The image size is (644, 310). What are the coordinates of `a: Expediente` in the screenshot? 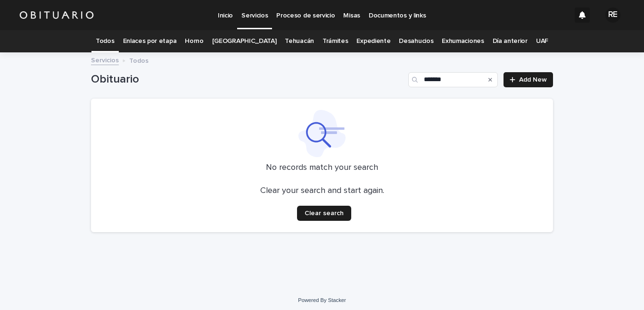 It's located at (373, 41).